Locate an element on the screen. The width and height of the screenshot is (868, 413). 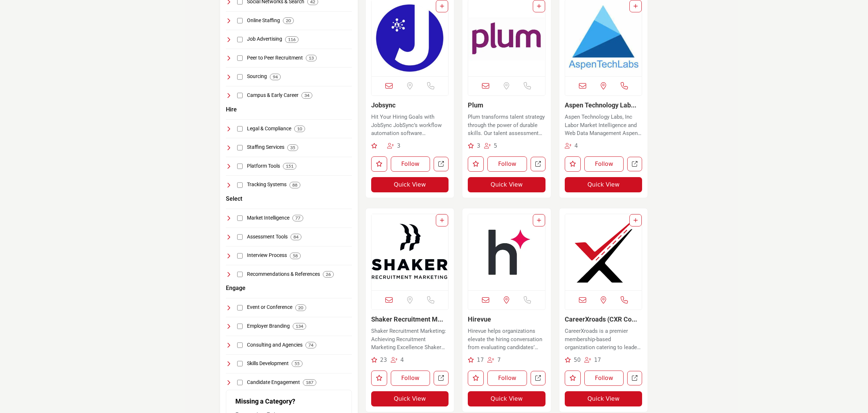
b: 55 is located at coordinates (297, 363).